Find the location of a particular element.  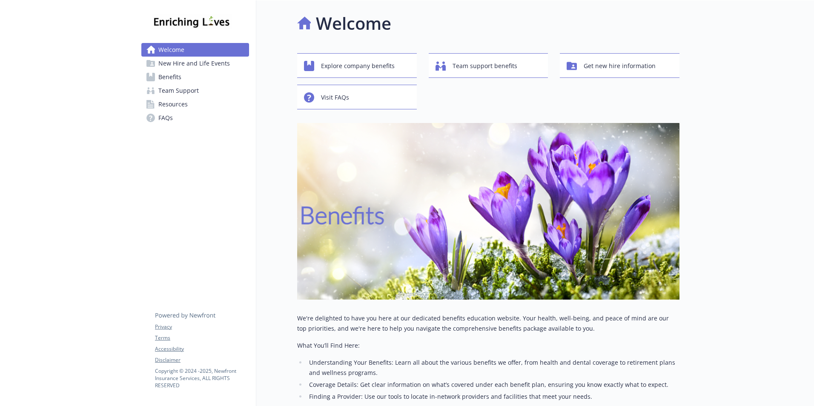

button: Team support benefits is located at coordinates (488, 66).